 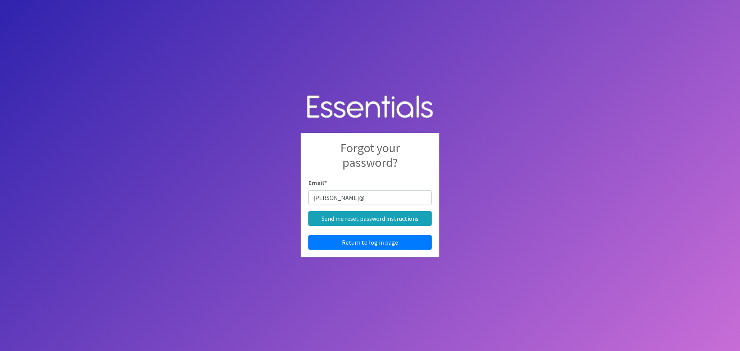 What do you see at coordinates (370, 159) in the screenshot?
I see `h2: Forgot your password?` at bounding box center [370, 159].